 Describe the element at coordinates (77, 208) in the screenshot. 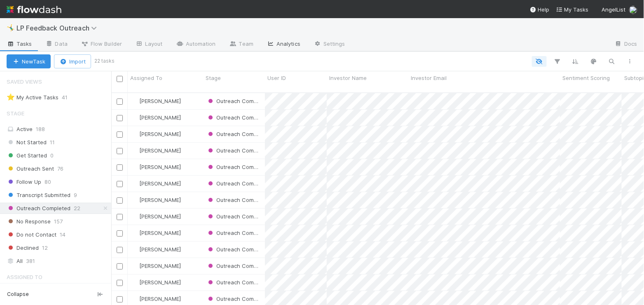

I see `span: 22` at that location.